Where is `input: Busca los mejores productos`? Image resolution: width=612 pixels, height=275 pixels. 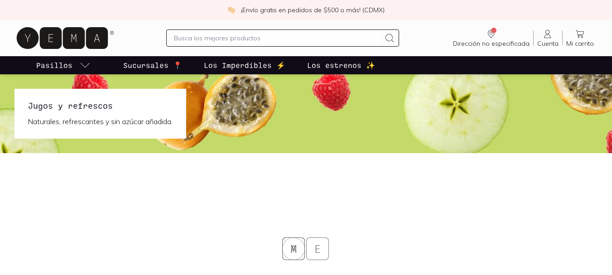 input: Busca los mejores productos is located at coordinates (277, 38).